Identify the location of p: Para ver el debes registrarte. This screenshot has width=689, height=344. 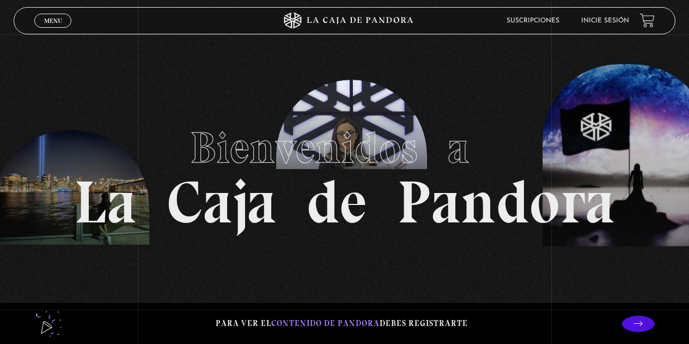
(342, 323).